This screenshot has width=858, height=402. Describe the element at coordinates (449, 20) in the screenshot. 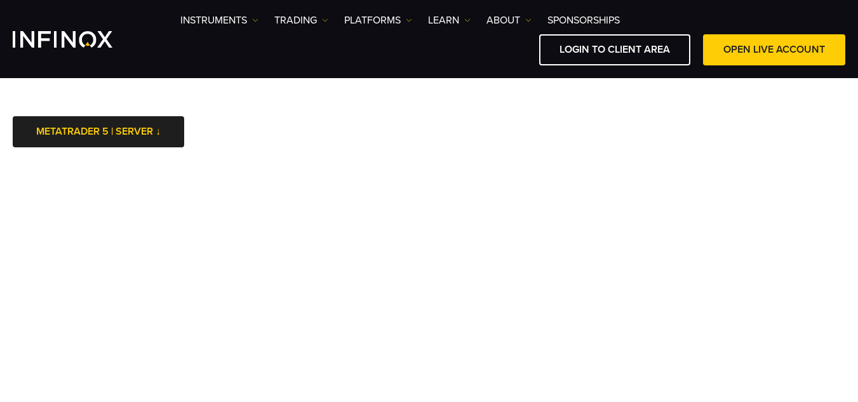

I see `a: Learn` at that location.